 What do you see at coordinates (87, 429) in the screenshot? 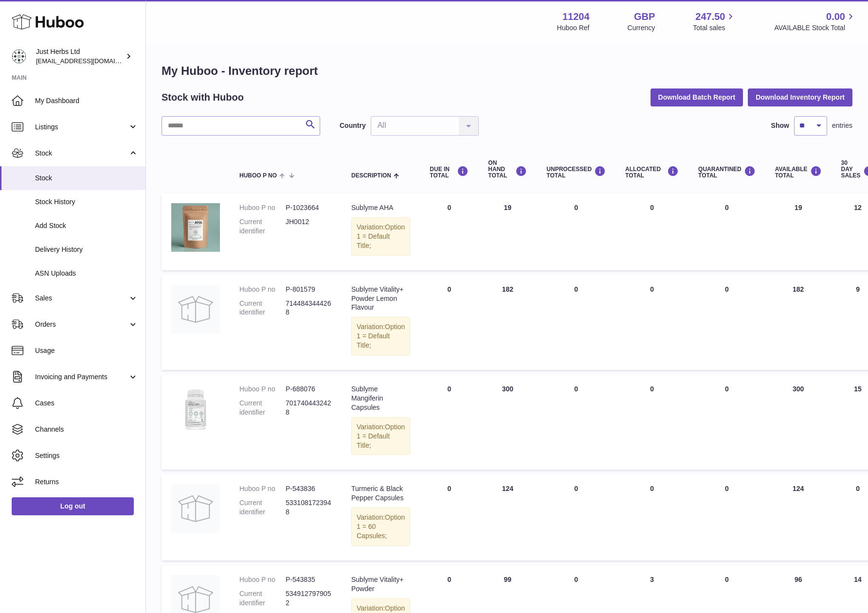
I see `span: Channels` at bounding box center [87, 429].